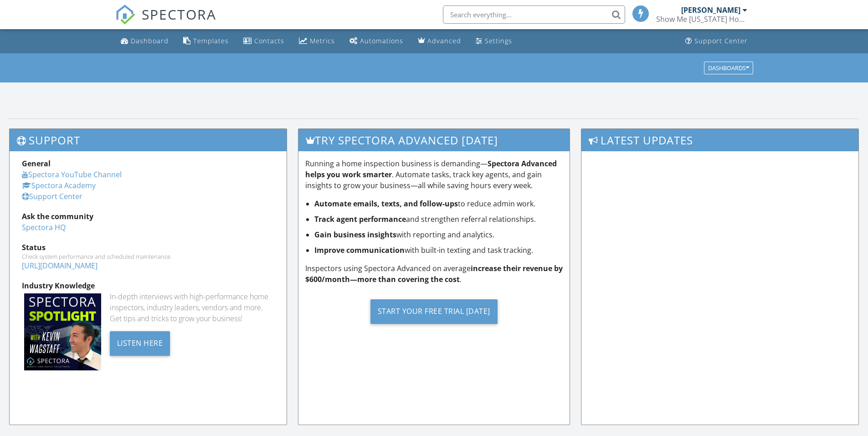 The height and width of the screenshot is (436, 868). What do you see at coordinates (439, 41) in the screenshot?
I see `a: Advanced` at bounding box center [439, 41].